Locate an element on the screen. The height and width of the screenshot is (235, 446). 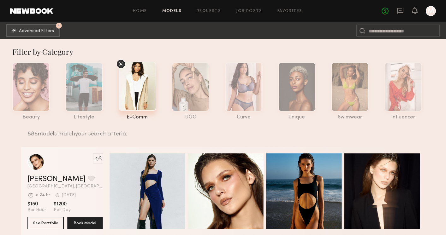
span: Advanced Filters is located at coordinates (36, 31).